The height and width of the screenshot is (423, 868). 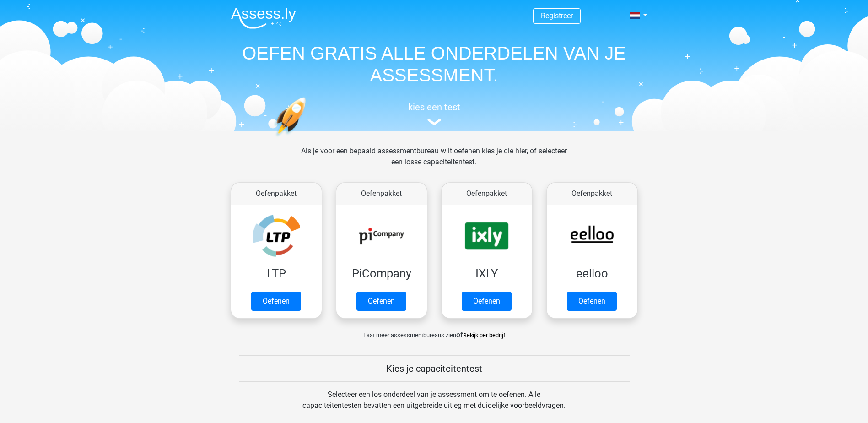 What do you see at coordinates (434, 64) in the screenshot?
I see `h1: OEFEN GRATIS ALLE ONDERDELEN VAN JE ASSESSMENT.` at bounding box center [434, 64].